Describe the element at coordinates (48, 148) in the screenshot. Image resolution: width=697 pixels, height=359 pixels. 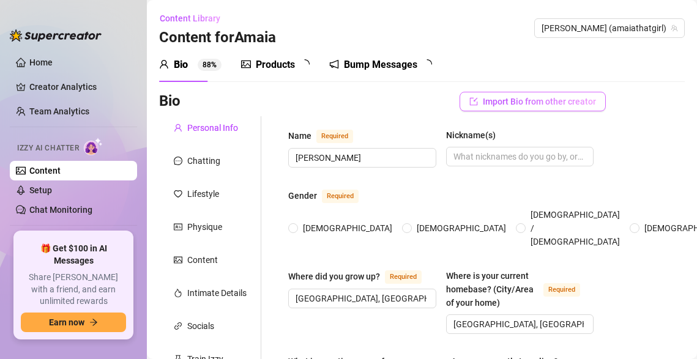
I see `span: Izzy AI Chatter` at that location.